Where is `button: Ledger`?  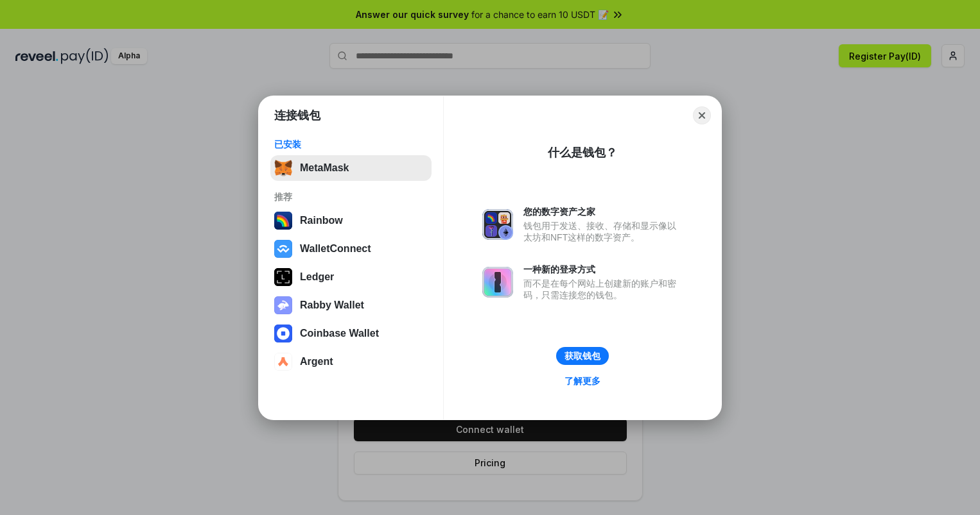 button: Ledger is located at coordinates (351, 277).